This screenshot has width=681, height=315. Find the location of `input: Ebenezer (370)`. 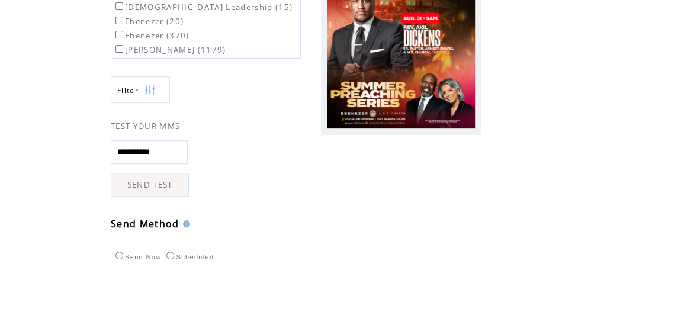

input: Ebenezer (370) is located at coordinates (119, 34).